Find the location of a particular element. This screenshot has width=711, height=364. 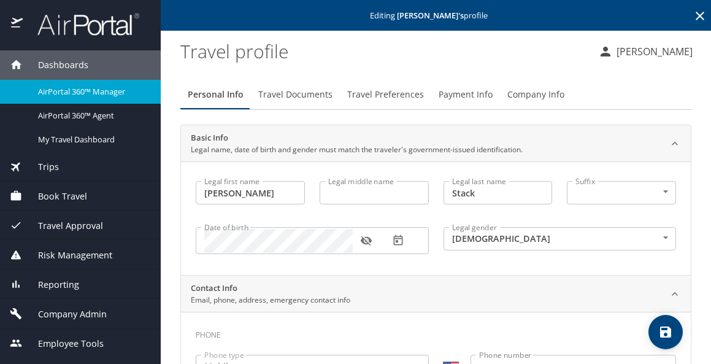

span: Reporting is located at coordinates (51, 284).